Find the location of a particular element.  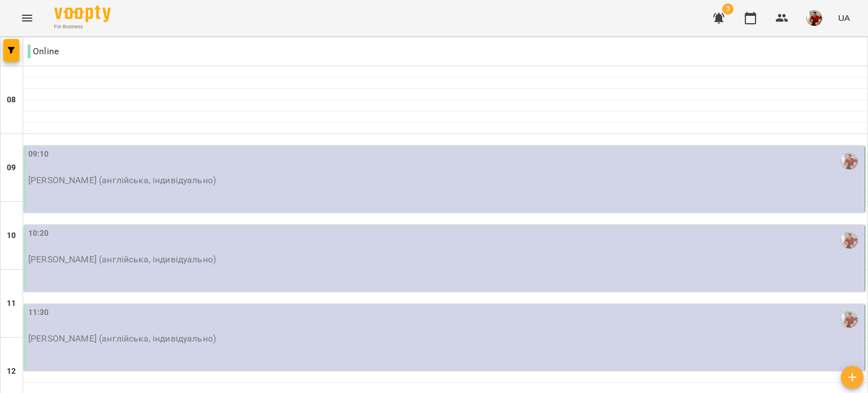

label: 11:30 is located at coordinates (39, 313).